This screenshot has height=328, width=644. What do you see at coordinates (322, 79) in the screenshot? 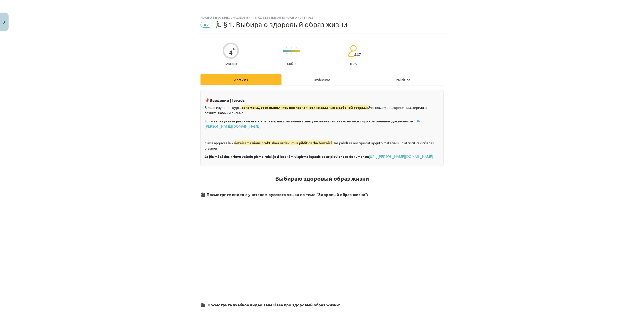
I see `div: Uzdevums` at bounding box center [322, 79].